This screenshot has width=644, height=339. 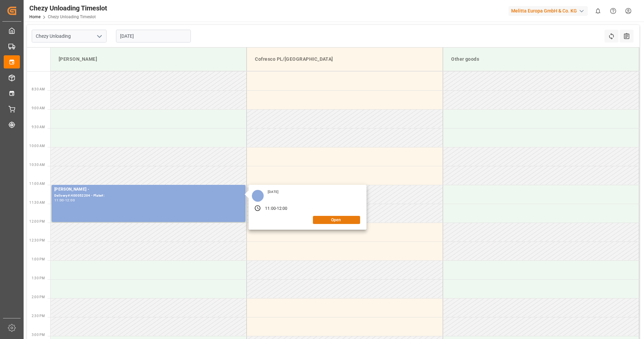 I want to click on span: 12:00 PM, so click(x=37, y=221).